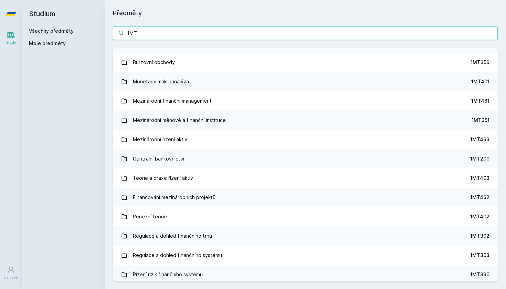  What do you see at coordinates (305, 33) in the screenshot?
I see `input: Název nebo ident předmětu…` at bounding box center [305, 33].